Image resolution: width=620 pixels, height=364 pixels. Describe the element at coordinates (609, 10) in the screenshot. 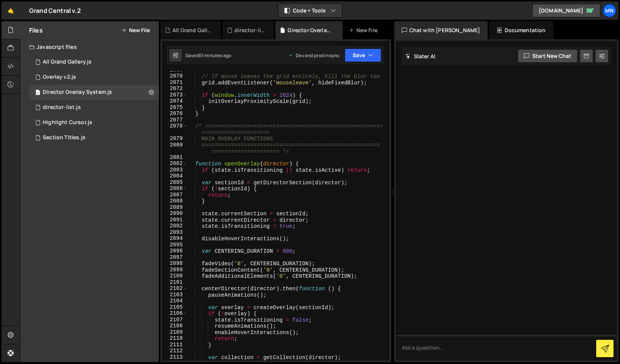

I see `a: MN` at that location.